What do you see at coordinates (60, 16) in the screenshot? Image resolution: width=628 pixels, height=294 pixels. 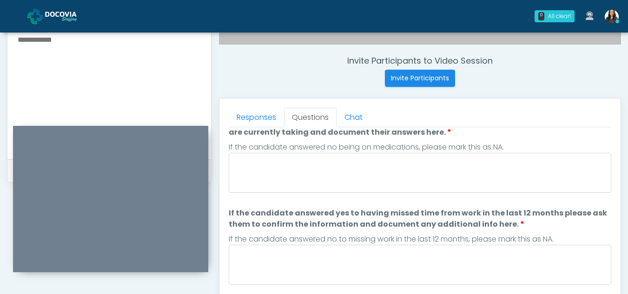 I see `a: Docovia` at bounding box center [60, 16].